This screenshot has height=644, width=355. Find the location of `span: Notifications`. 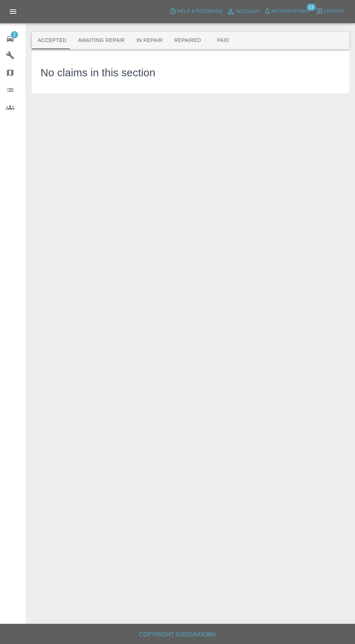

span: Notifications is located at coordinates (290, 11).